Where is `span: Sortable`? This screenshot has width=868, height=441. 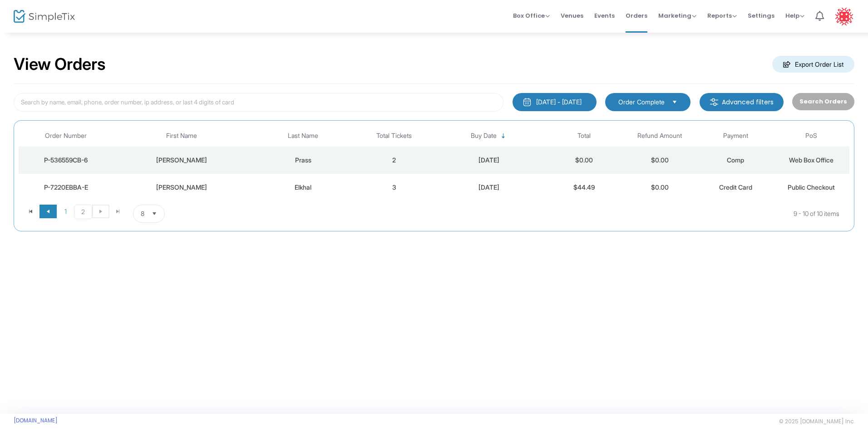
span: Sortable is located at coordinates (503, 136).